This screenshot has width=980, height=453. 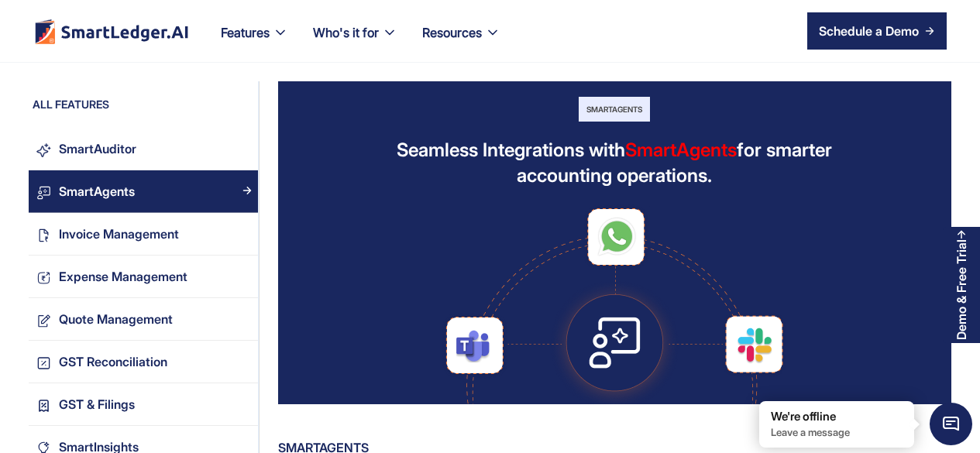 What do you see at coordinates (837, 416) in the screenshot?
I see `div: We're offline` at bounding box center [837, 416].